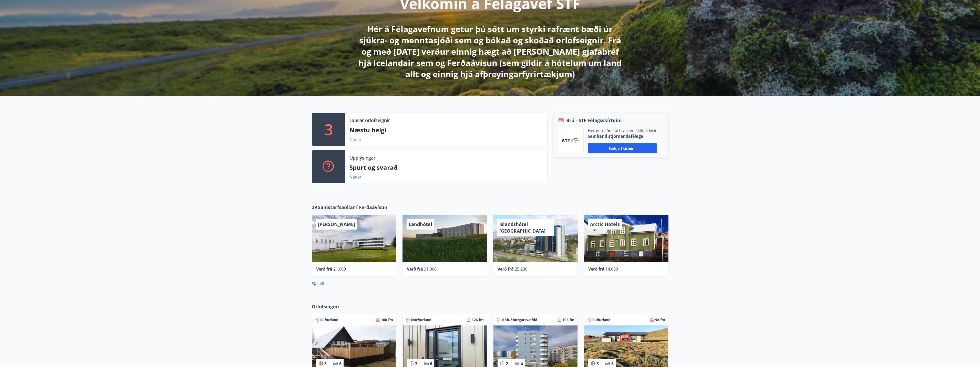  Describe the element at coordinates (594, 120) in the screenshot. I see `span: Brú - STF Félagsskírteini` at that location.